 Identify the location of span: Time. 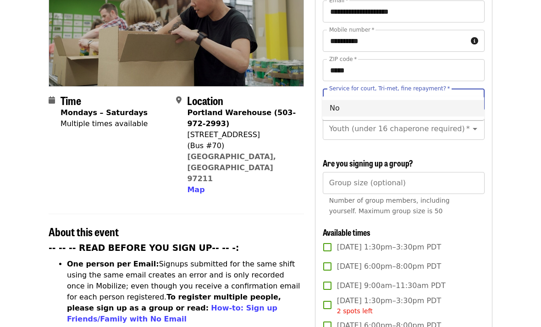
(71, 100).